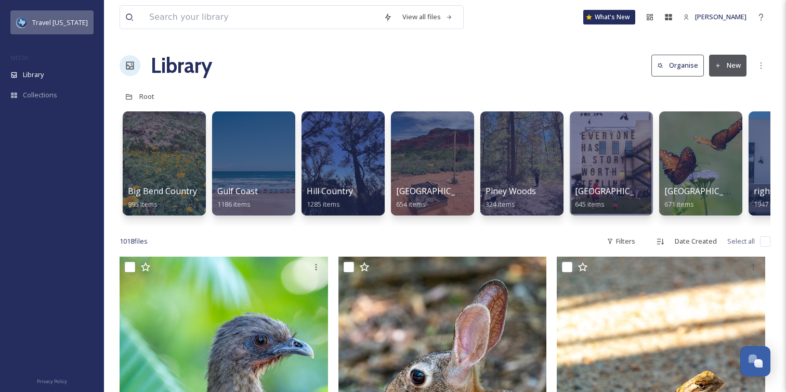  I want to click on a: Library, so click(181, 66).